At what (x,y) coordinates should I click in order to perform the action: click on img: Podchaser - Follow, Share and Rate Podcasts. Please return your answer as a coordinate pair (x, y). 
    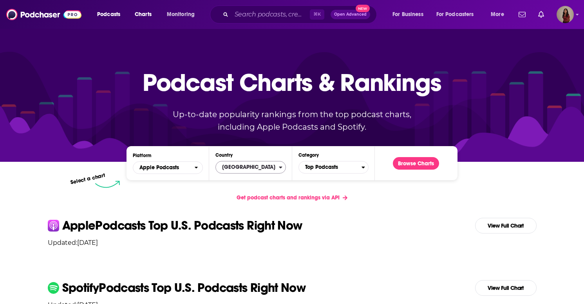
    Looking at the image, I should click on (44, 14).